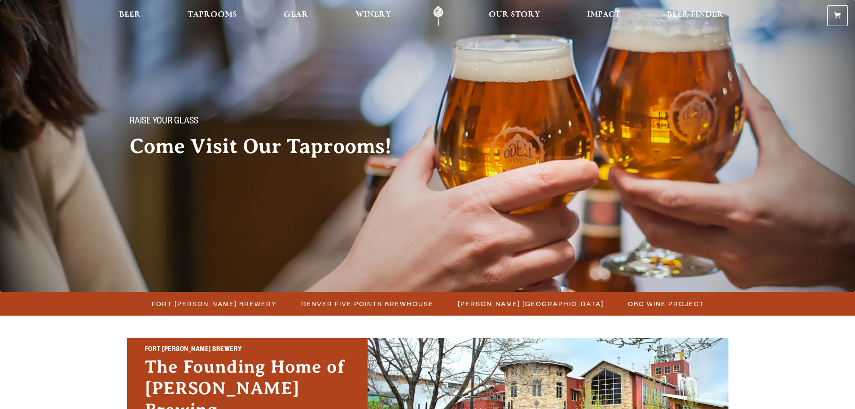 This screenshot has width=855, height=409. Describe the element at coordinates (666, 304) in the screenshot. I see `a: OBC Wine Project` at that location.